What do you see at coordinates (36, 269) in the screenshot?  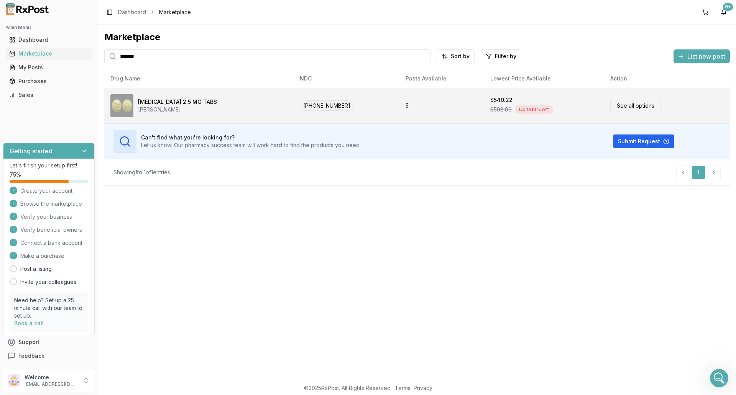 I see `a: Post a listing` at bounding box center [36, 269].